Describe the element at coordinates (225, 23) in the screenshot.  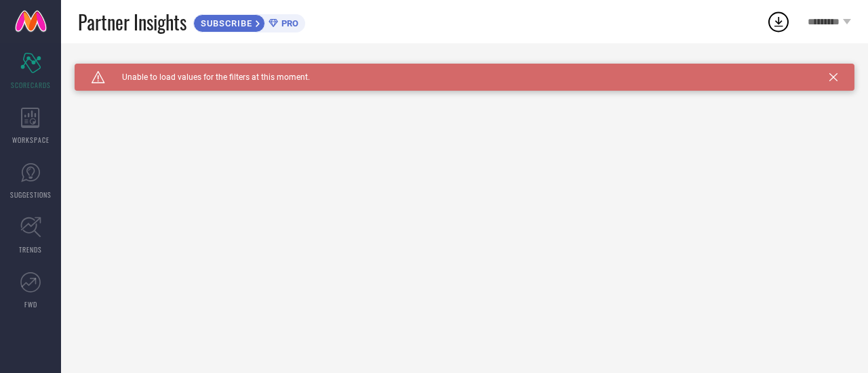
I see `span: SUBSCRIBE` at that location.